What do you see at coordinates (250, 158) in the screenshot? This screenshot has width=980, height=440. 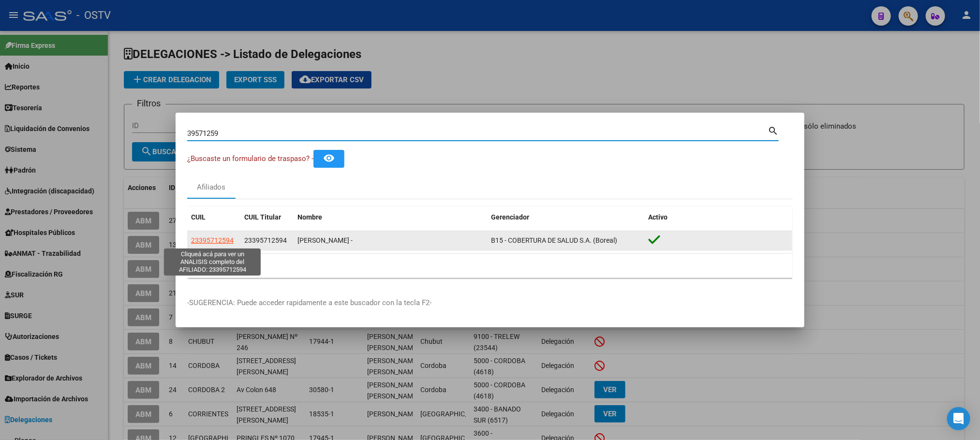 I see `span: ¿Buscaste un formulario de traspaso? -` at bounding box center [250, 158].